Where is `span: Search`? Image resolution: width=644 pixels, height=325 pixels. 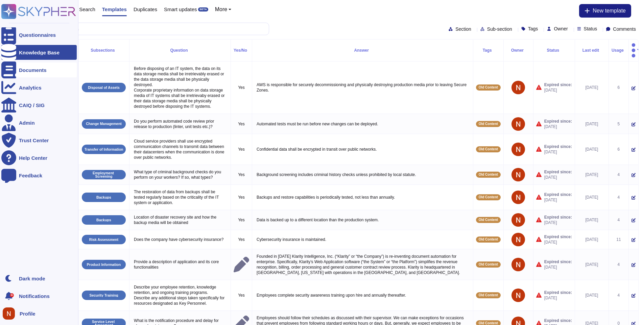 span: Search is located at coordinates (87, 9).